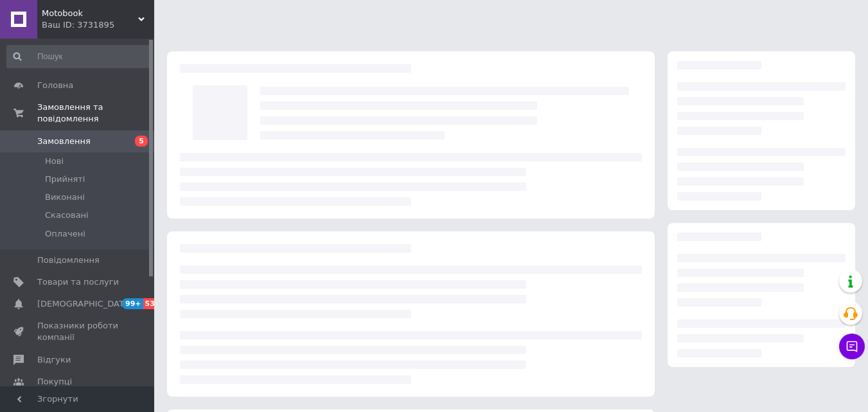 The width and height of the screenshot is (868, 412). Describe the element at coordinates (67, 216) in the screenshot. I see `span: Скасовані` at that location.